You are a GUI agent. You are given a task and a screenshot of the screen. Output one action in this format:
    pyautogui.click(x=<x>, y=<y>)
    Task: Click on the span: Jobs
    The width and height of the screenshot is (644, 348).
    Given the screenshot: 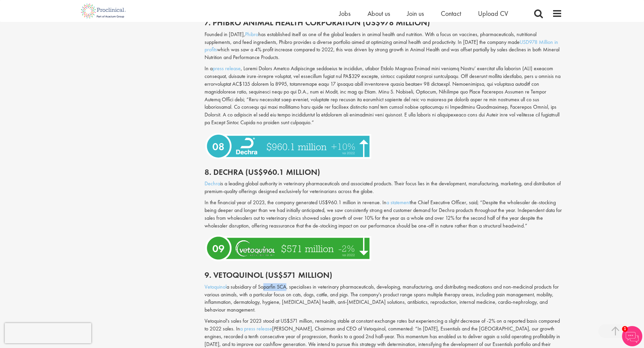 What is the action you would take?
    pyautogui.click(x=345, y=14)
    